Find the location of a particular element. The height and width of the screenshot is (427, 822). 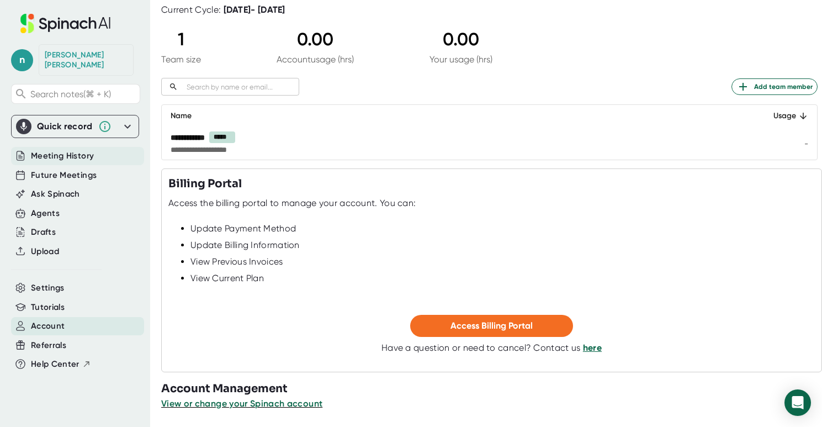

h3: Account Management is located at coordinates (491, 388).